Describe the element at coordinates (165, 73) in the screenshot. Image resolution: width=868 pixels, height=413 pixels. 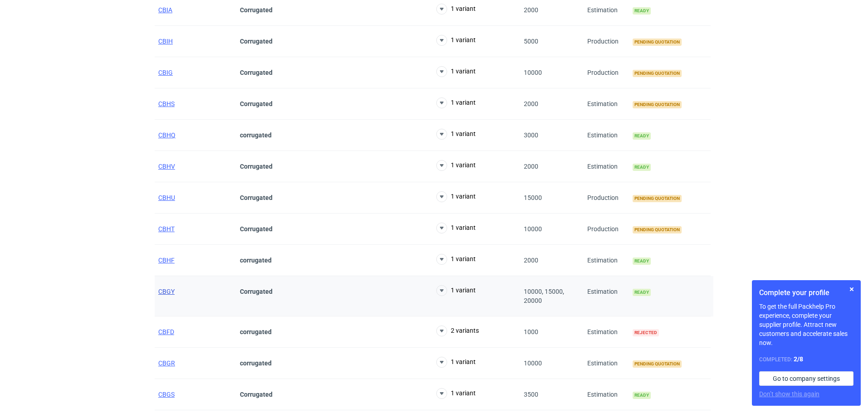
I see `a: CBIG` at that location.